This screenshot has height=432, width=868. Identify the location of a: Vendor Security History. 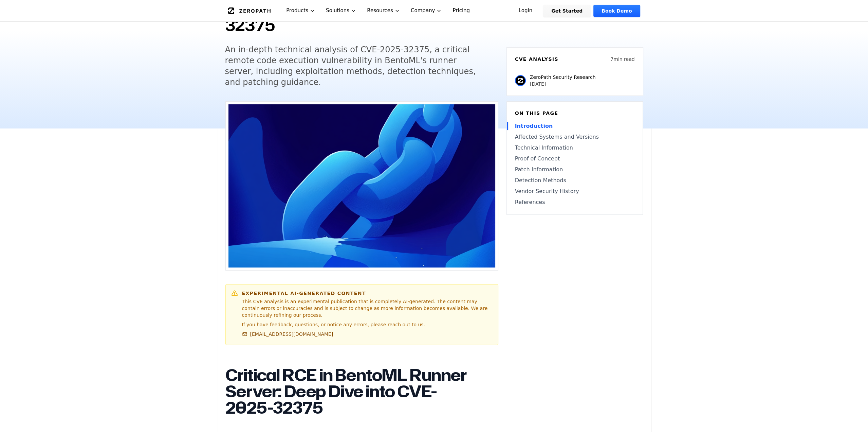
(575, 191).